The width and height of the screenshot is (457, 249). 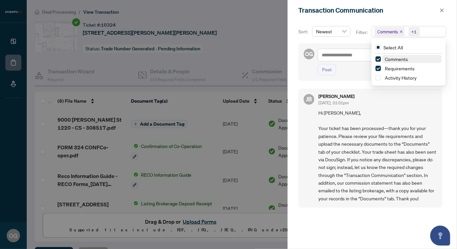 I want to click on div: +1, so click(x=414, y=32).